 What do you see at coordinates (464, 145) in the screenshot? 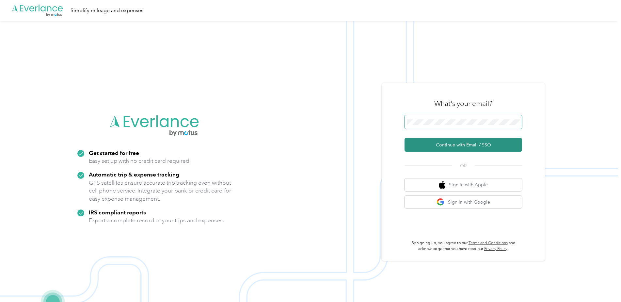
I see `button: Continue with Email / SSO` at bounding box center [464, 145].